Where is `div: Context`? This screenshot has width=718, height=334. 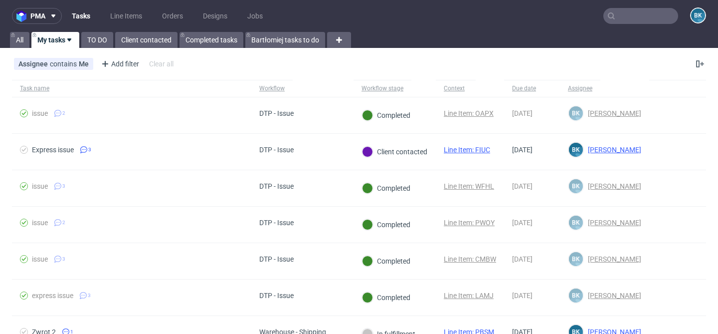
div: Context is located at coordinates (456, 88).